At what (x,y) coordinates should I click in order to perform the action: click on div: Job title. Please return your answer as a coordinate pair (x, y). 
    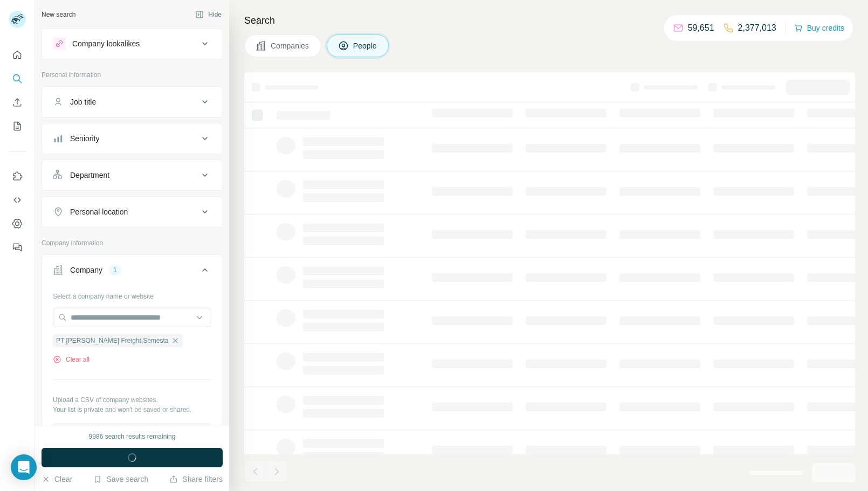
    Looking at the image, I should click on (83, 102).